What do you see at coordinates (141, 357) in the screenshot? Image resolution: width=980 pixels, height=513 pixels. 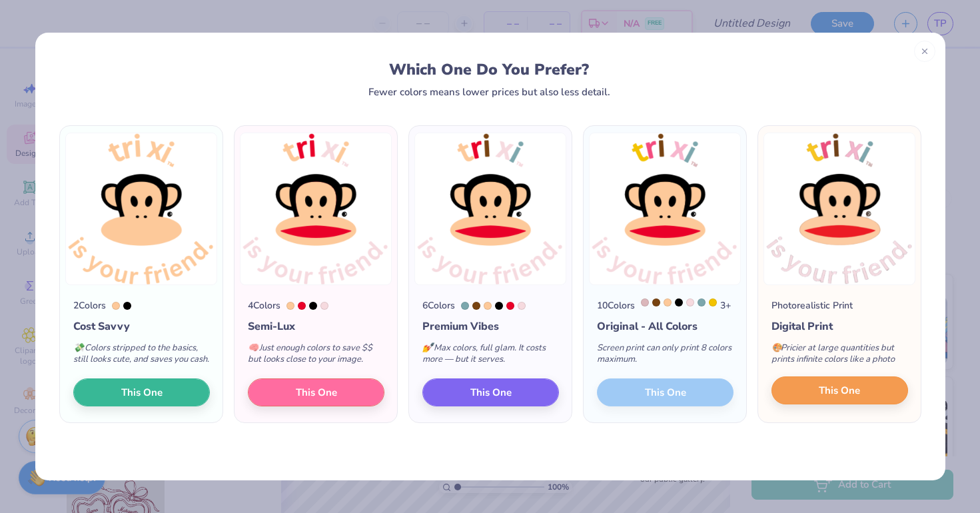 I see `div: Colors stripped to the basics, still looks cute, and saves you cash.` at bounding box center [141, 357].